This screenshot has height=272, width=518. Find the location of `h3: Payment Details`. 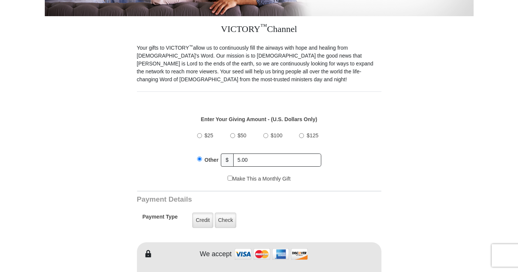

h3: Payment Details is located at coordinates (233, 200).